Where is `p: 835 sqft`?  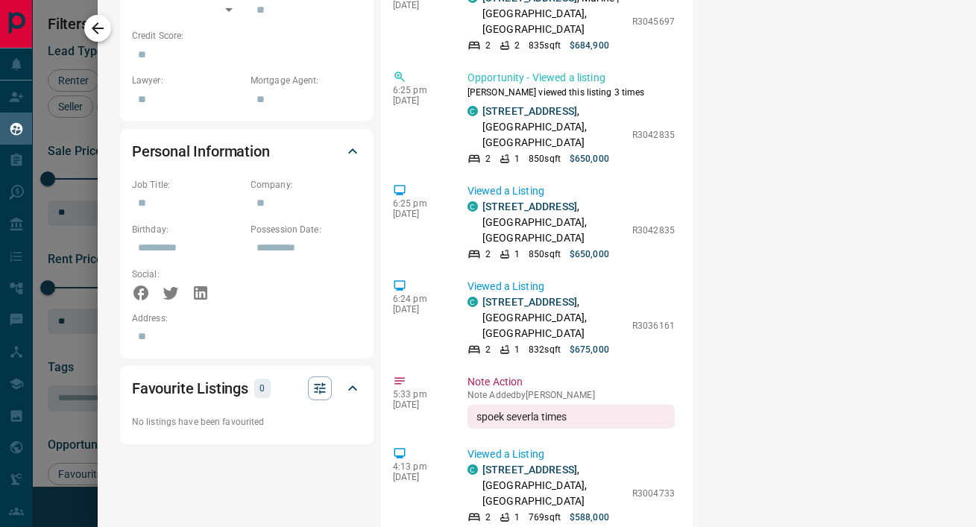 p: 835 sqft is located at coordinates (544, 45).